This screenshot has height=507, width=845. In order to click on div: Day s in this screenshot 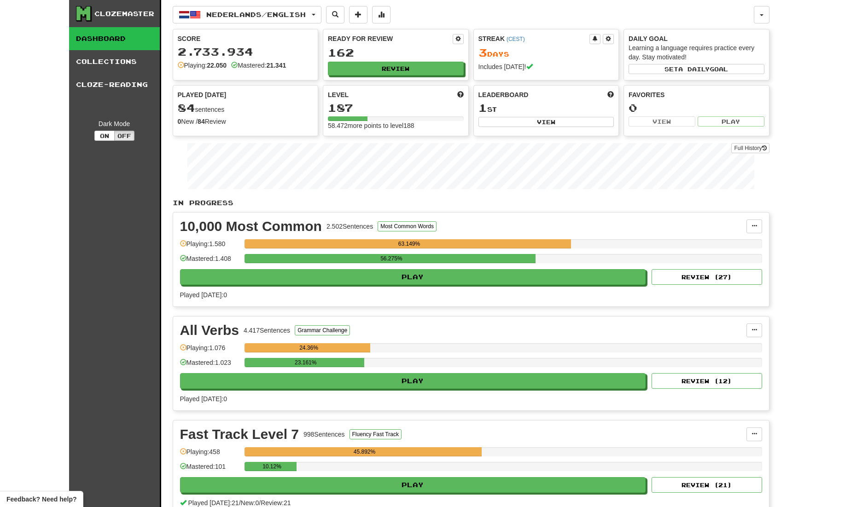, I will do `click(546, 53)`.